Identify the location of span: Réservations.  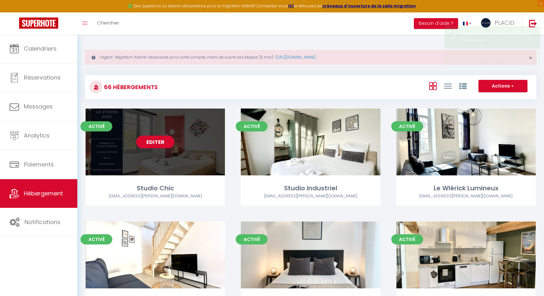
(42, 77).